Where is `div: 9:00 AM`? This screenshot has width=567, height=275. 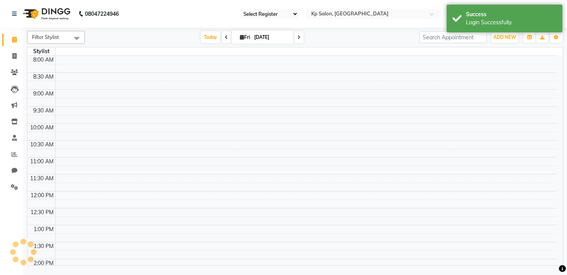
div: 9:00 AM is located at coordinates (43, 94).